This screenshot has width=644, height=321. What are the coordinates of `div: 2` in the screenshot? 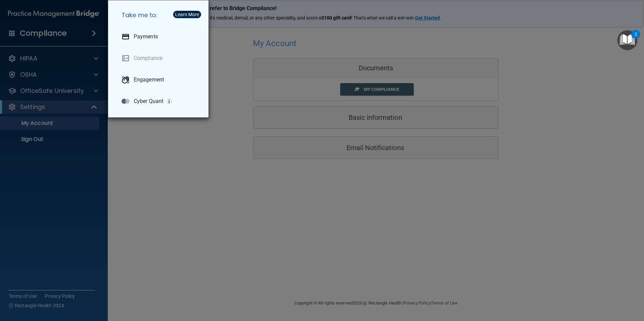 It's located at (636, 39).